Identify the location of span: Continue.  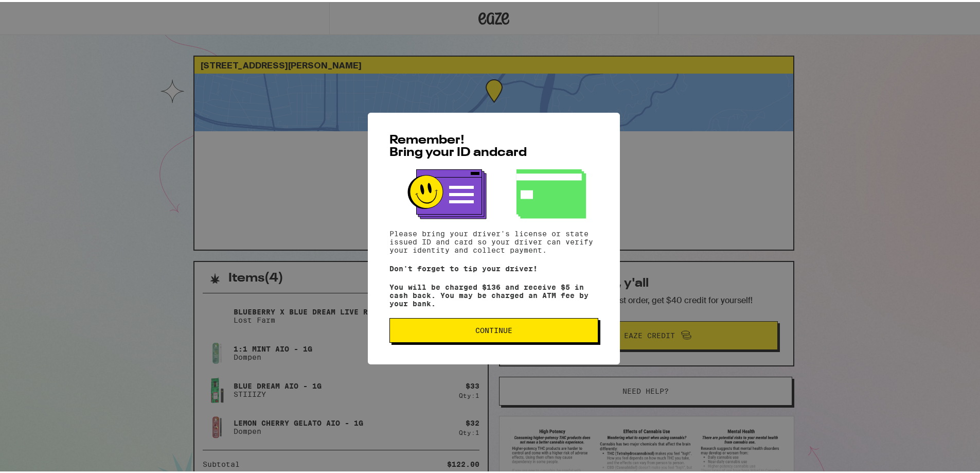
(494, 328).